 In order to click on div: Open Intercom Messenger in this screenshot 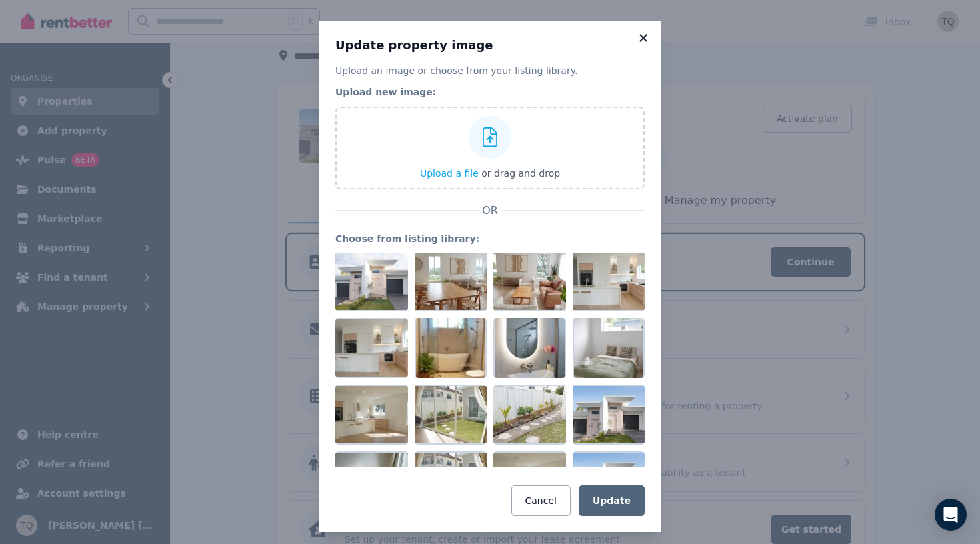, I will do `click(951, 515)`.